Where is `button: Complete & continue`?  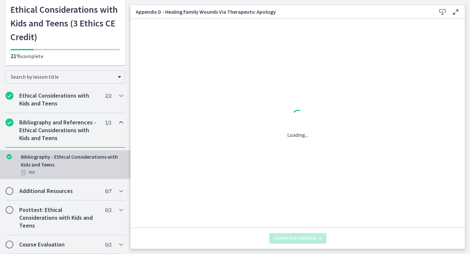
button: Complete & continue is located at coordinates (298, 238).